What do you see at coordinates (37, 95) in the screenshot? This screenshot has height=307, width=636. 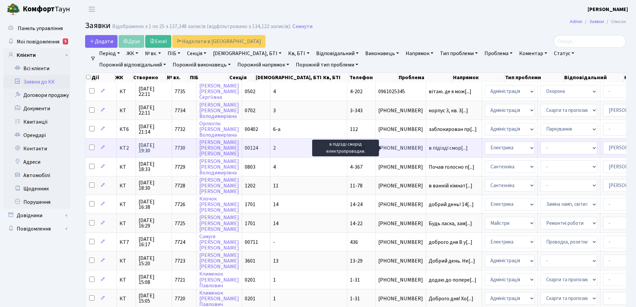 I see `a: Договори продажу` at bounding box center [37, 95].